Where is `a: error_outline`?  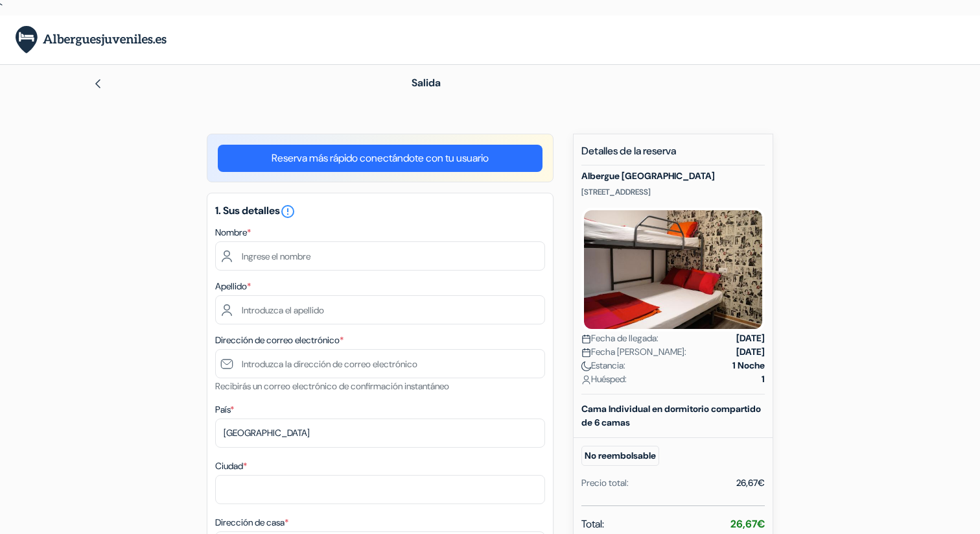
a: error_outline is located at coordinates (288, 210).